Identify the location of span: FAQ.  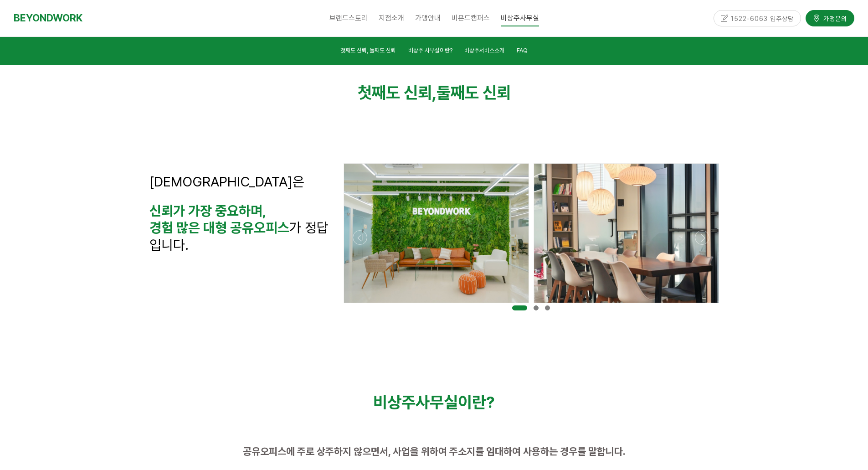
(522, 50).